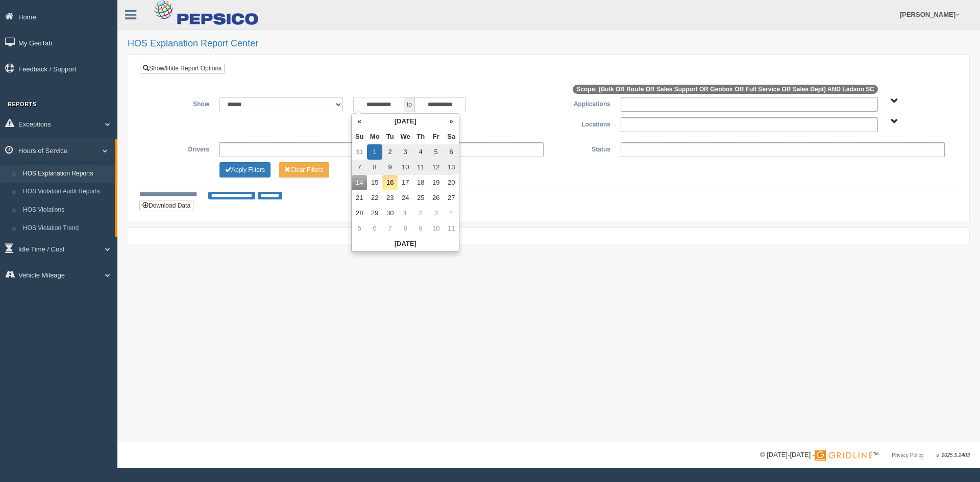 The width and height of the screenshot is (980, 482). I want to click on td: 12, so click(435, 168).